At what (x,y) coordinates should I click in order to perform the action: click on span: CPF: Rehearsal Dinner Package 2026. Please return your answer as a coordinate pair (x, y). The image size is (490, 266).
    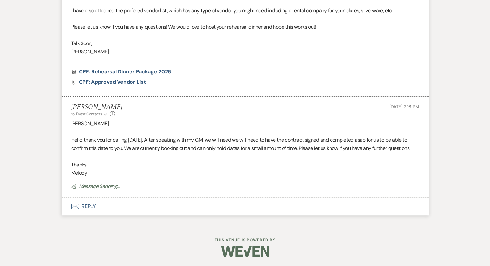
    Looking at the image, I should click on (125, 71).